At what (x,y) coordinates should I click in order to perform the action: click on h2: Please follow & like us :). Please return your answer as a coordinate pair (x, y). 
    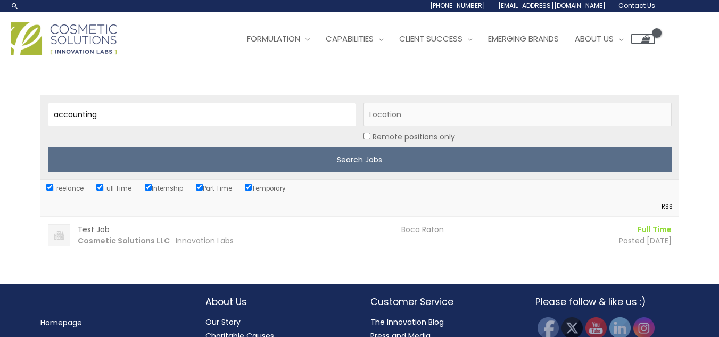
    Looking at the image, I should click on (607, 302).